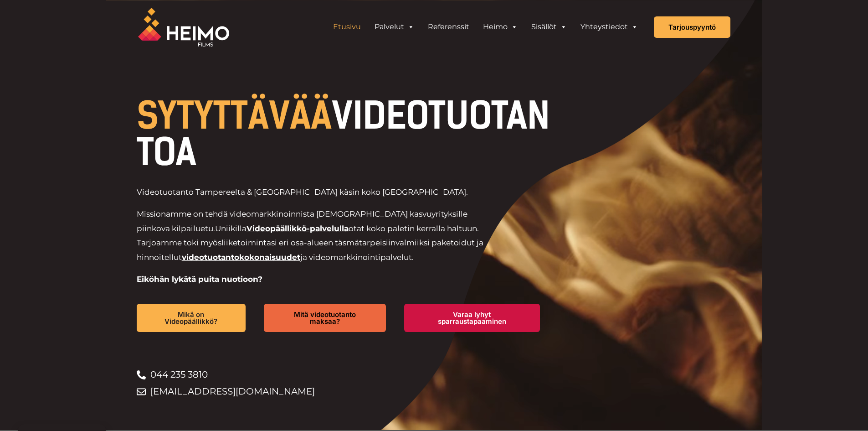 This screenshot has height=431, width=868. What do you see at coordinates (692, 27) in the screenshot?
I see `a: Tarjouspyyntö` at bounding box center [692, 27].